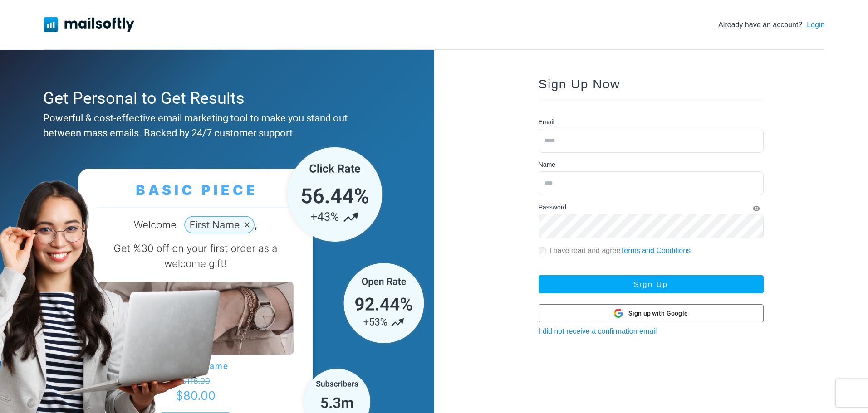  What do you see at coordinates (651, 284) in the screenshot?
I see `button: Sign Up` at bounding box center [651, 284].